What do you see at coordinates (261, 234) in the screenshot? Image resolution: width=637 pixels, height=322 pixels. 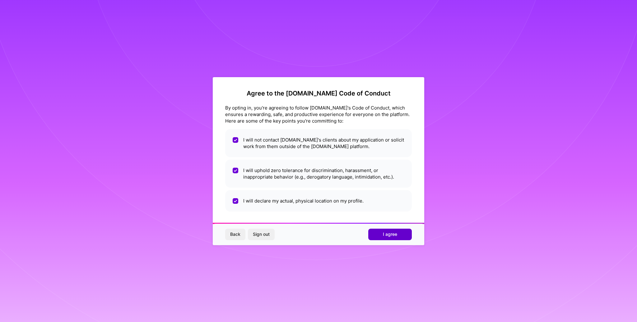 I see `button: Sign out` at bounding box center [261, 234].